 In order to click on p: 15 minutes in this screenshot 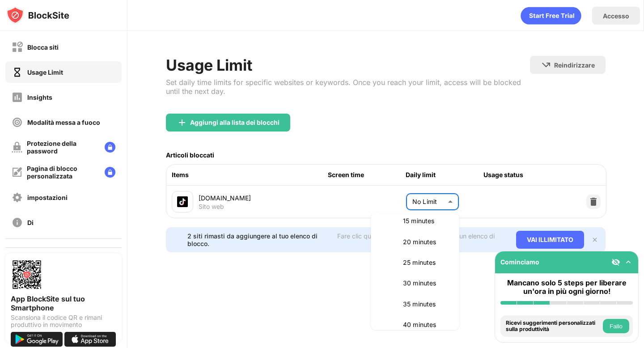, I will do `click(426, 221)`.